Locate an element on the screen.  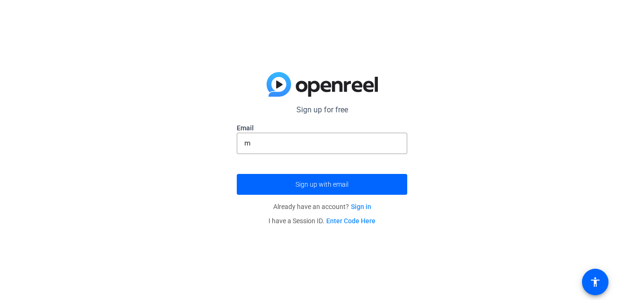
a: Sign in is located at coordinates (361, 206).